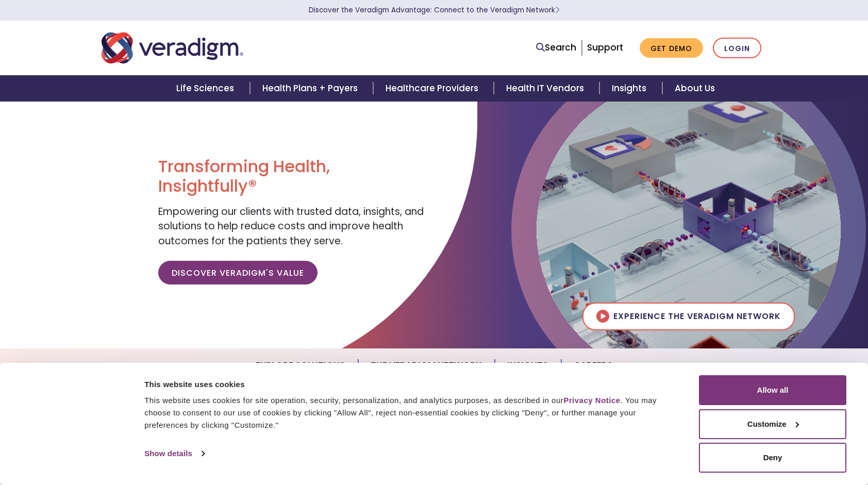  Describe the element at coordinates (695, 88) in the screenshot. I see `a: About Us` at that location.